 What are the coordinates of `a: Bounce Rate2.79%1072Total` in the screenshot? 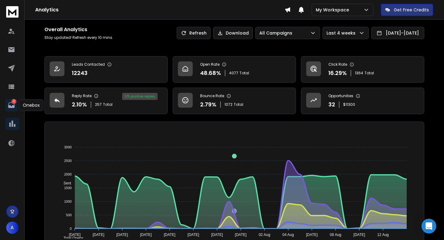 It's located at (235, 101).